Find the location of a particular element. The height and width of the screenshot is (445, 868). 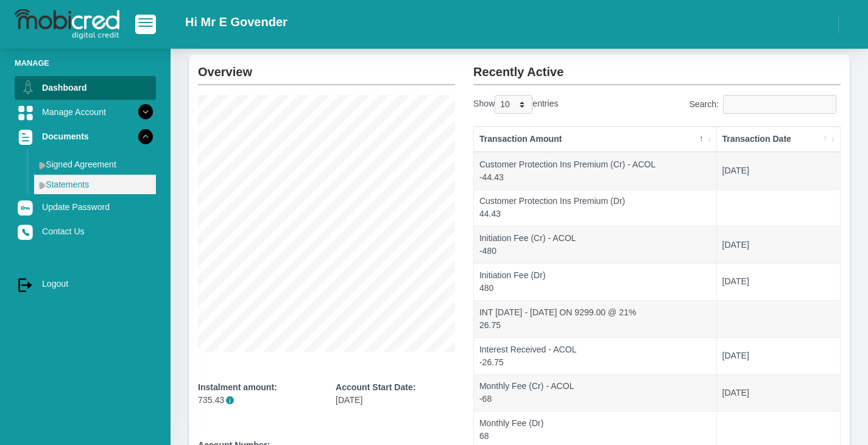

a: Update Password is located at coordinates (85, 207).